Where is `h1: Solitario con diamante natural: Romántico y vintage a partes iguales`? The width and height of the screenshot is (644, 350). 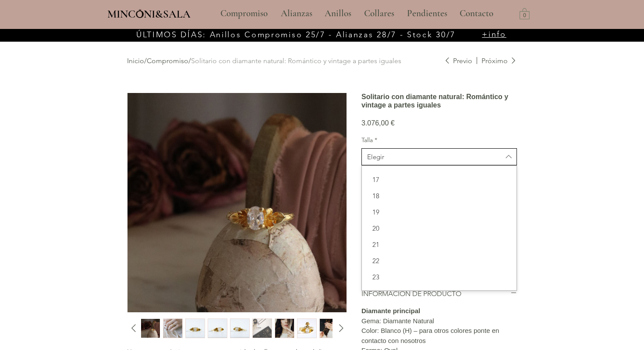 h1: Solitario con diamante natural: Romántico y vintage a partes iguales is located at coordinates (439, 101).